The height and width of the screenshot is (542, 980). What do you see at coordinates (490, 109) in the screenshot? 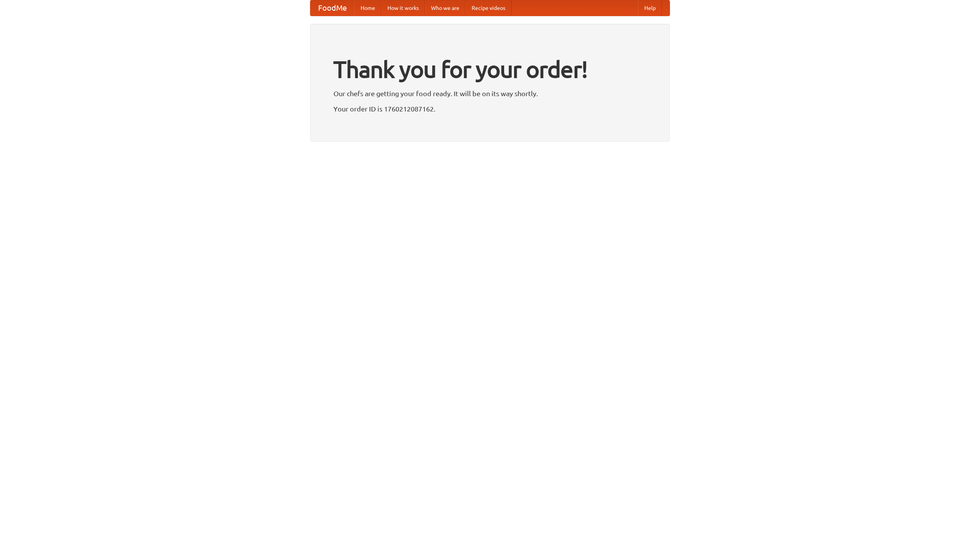
I see `p: Your order ID is 1760212087162.` at bounding box center [490, 109].